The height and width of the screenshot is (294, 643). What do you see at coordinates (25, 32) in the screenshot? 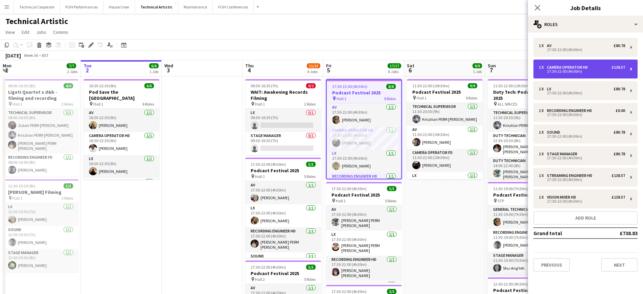
I see `span: Edit` at bounding box center [25, 32].